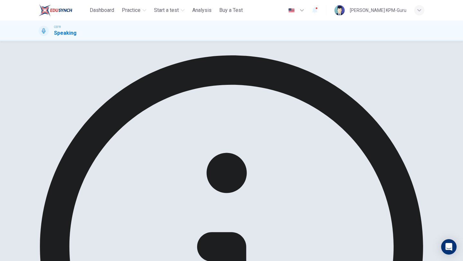 The height and width of the screenshot is (261, 463). Describe the element at coordinates (202, 10) in the screenshot. I see `button: Analysis` at that location.